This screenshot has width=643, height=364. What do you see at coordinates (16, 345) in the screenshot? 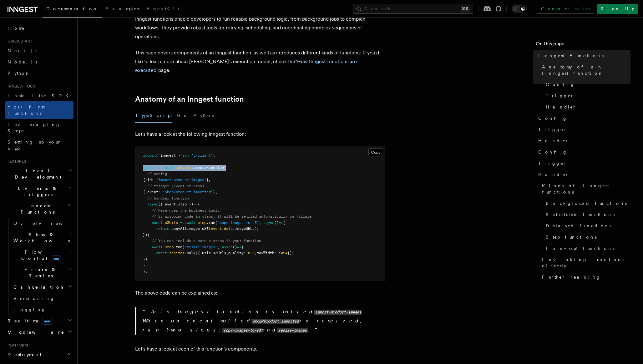
I see `span: Platform` at bounding box center [16, 345].